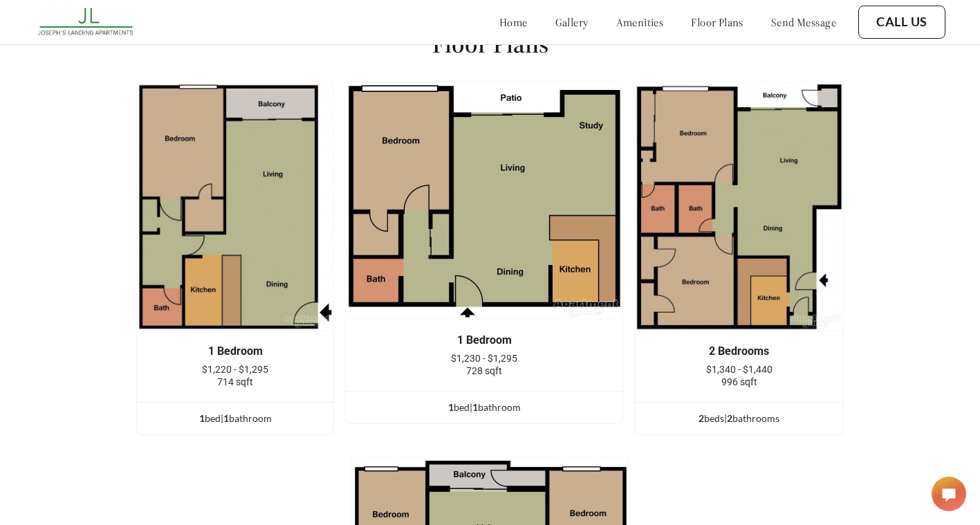 The width and height of the screenshot is (980, 525). Describe the element at coordinates (86, 22) in the screenshot. I see `img: josephs_landing_logo.png` at that location.